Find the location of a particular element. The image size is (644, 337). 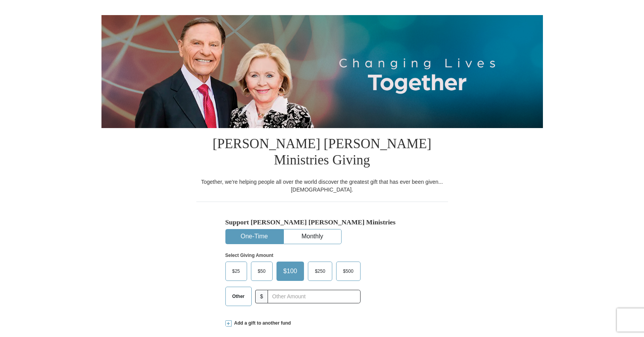

span: Add a gift to another fund is located at coordinates (261, 323).